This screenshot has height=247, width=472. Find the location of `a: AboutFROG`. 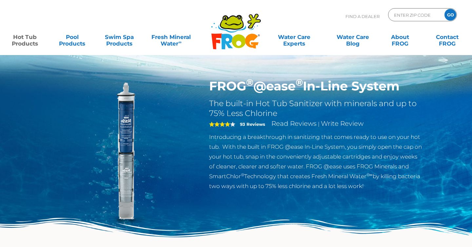

a: AboutFROG is located at coordinates (400, 37).